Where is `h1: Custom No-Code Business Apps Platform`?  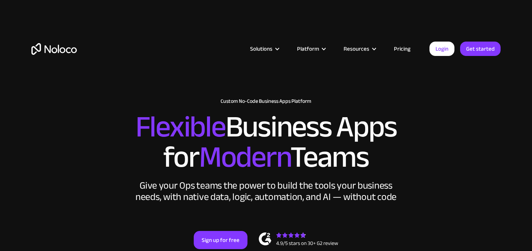 h1: Custom No-Code Business Apps Platform is located at coordinates (266, 101).